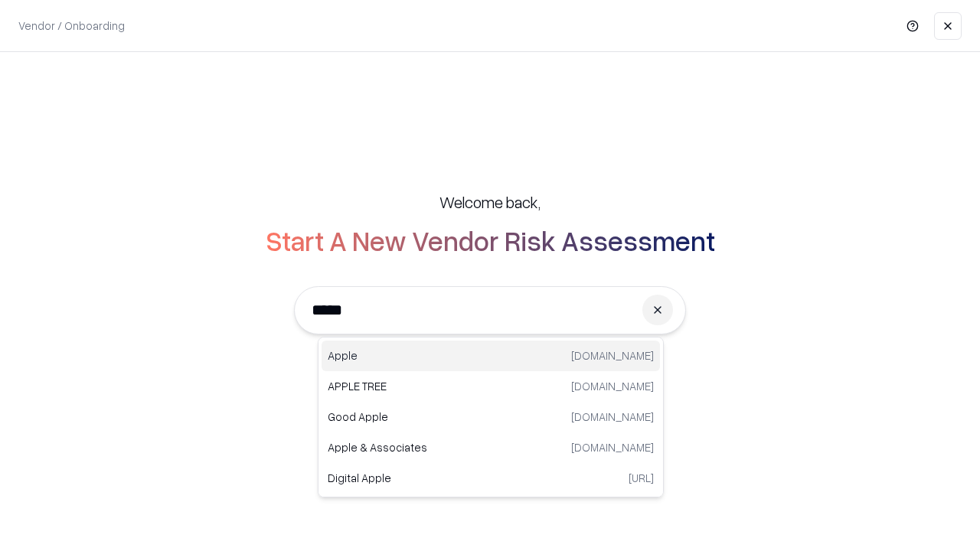 The image size is (980, 551). Describe the element at coordinates (409, 386) in the screenshot. I see `p: APPLE TREE` at that location.